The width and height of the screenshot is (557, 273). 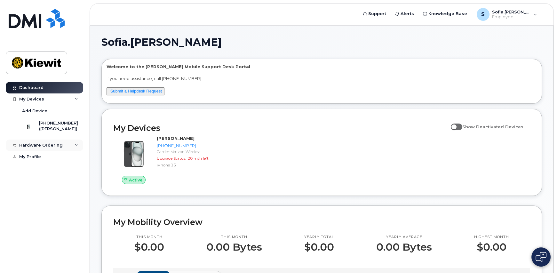 What do you see at coordinates (171, 158) in the screenshot?
I see `span: Upgrade Status:` at bounding box center [171, 158].